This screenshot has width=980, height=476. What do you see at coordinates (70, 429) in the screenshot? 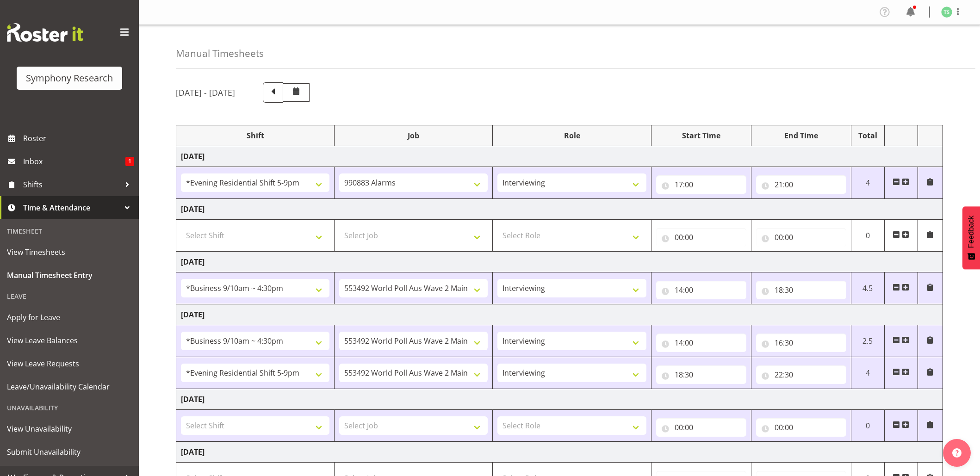
I see `span: View Unavailability` at bounding box center [70, 429].